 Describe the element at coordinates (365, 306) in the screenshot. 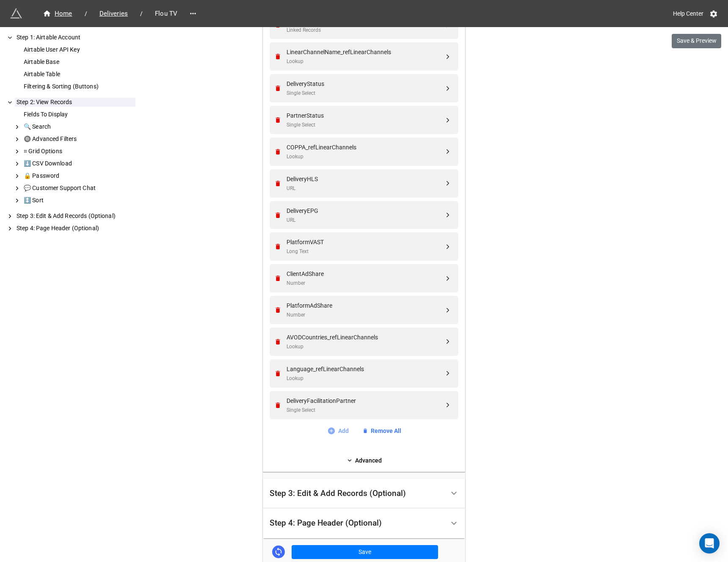

I see `div: PlatformAdShare` at that location.